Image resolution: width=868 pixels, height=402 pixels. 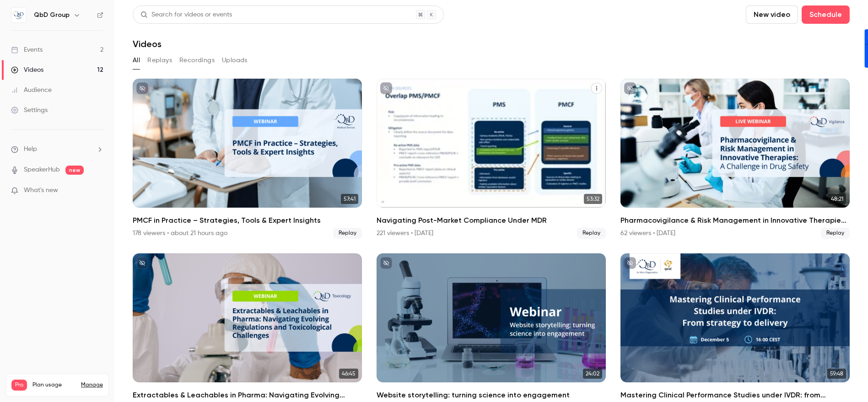 I want to click on span: 57:41, so click(x=349, y=199).